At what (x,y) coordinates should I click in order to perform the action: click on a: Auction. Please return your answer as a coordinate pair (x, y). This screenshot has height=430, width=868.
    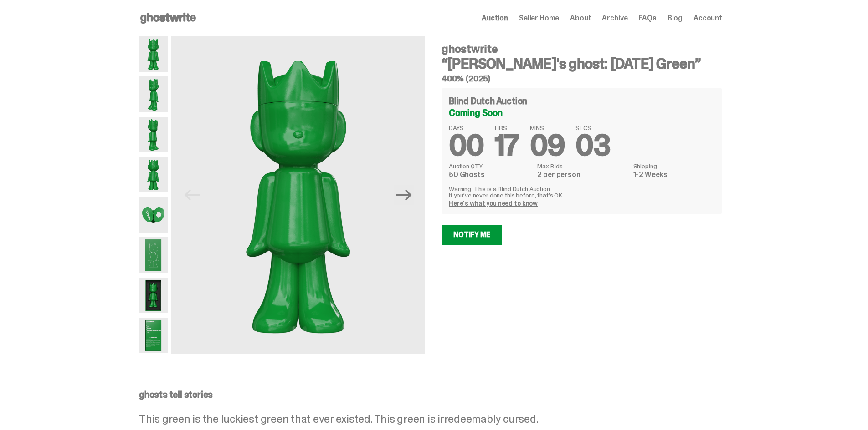
    Looking at the image, I should click on (494, 18).